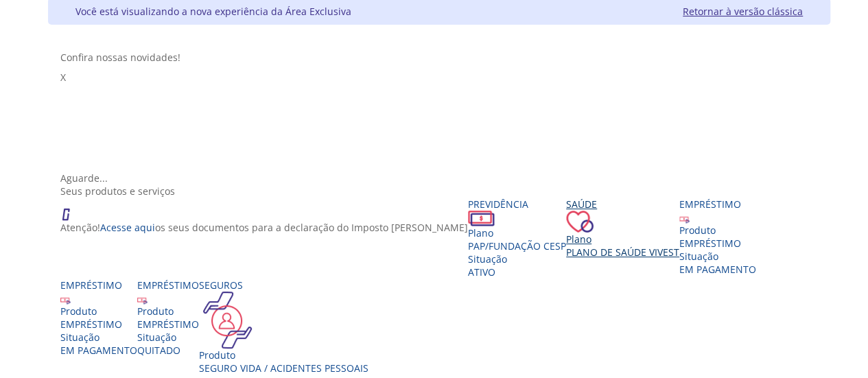  I want to click on div: Saúde, so click(622, 204).